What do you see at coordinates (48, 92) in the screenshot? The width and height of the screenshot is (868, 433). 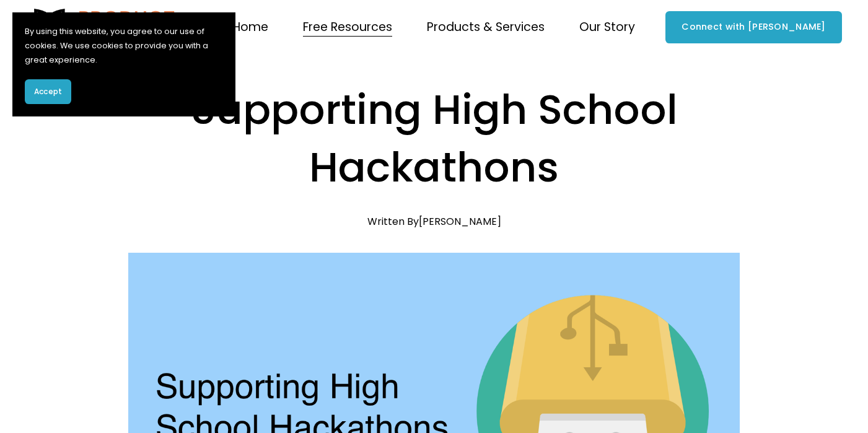 I see `button: Accept` at bounding box center [48, 92].